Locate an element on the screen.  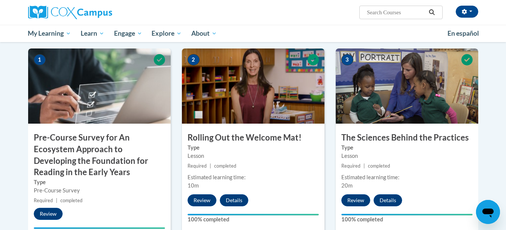
button: Account Settings is located at coordinates (467, 12).